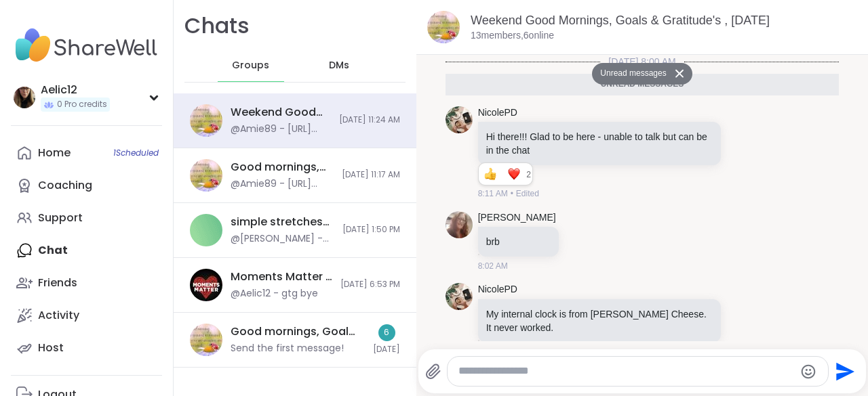 This screenshot has height=396, width=868. Describe the element at coordinates (61, 218) in the screenshot. I see `div: Support` at that location.